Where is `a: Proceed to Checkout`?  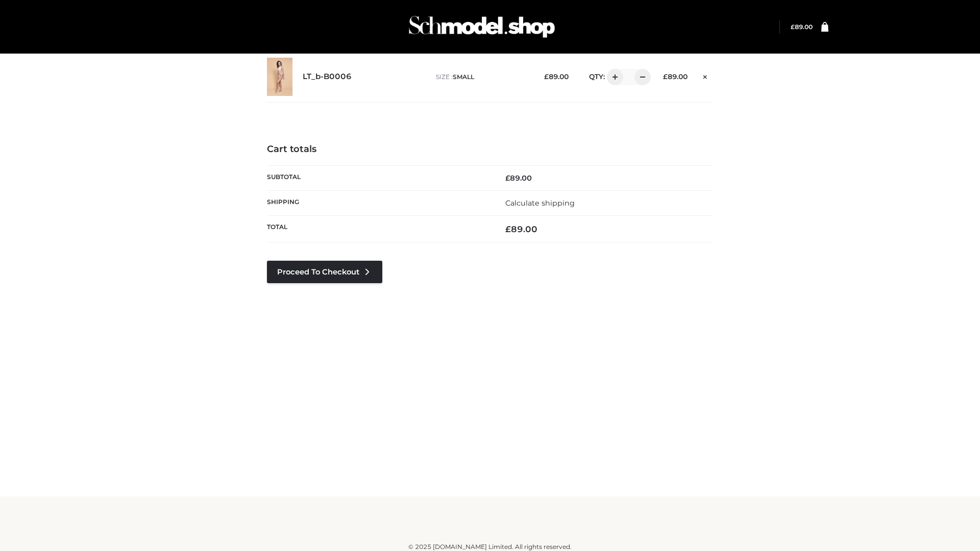 a: Proceed to Checkout is located at coordinates (324, 272).